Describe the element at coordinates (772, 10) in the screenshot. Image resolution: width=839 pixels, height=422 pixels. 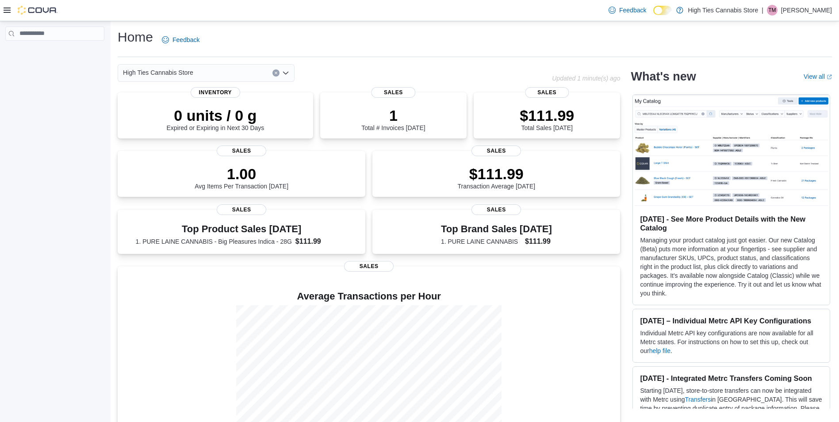
I see `div: Theresa Morgan` at that location.